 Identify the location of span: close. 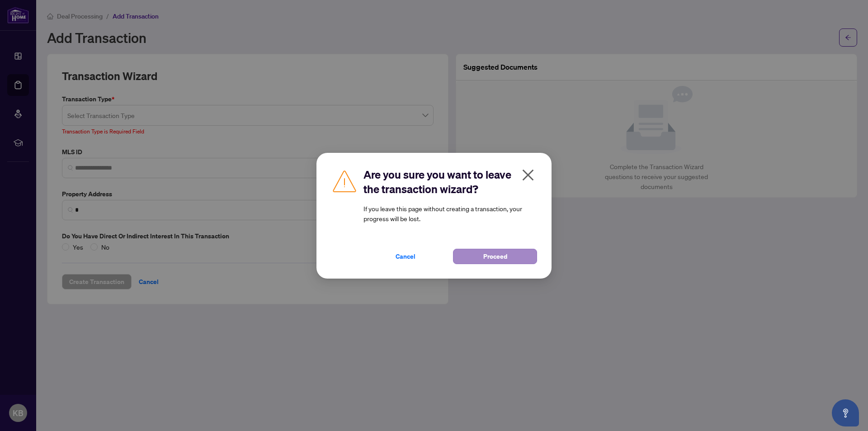
(528, 175).